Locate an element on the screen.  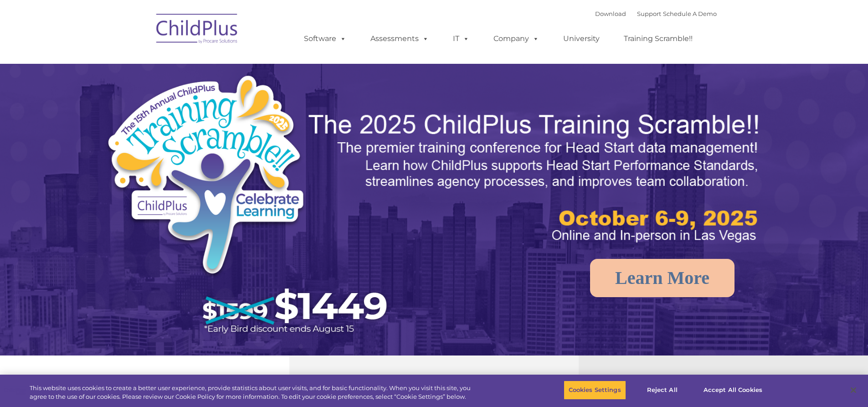
a: Download is located at coordinates (610, 13).